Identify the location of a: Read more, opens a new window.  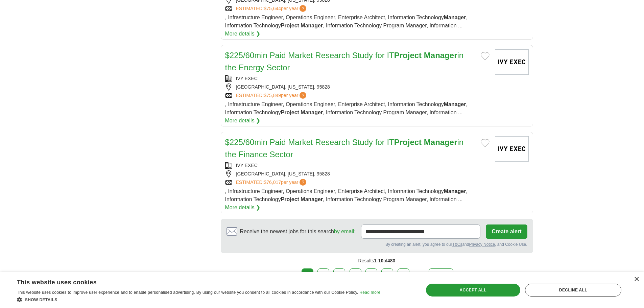
(370, 293).